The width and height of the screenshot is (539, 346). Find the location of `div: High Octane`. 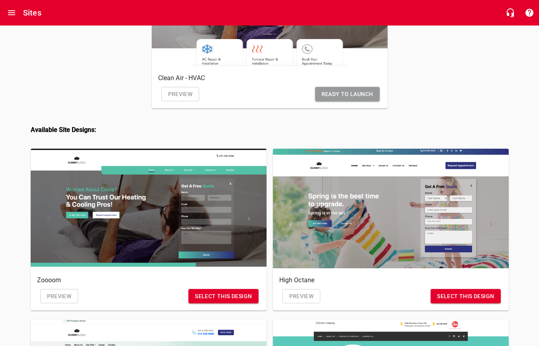

div: High Octane is located at coordinates (391, 208).